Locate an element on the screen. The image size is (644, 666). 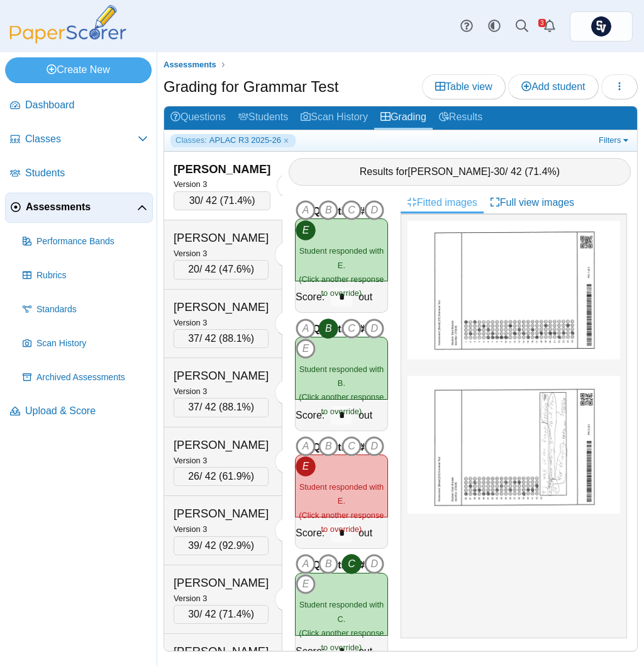
a: Performance Bands is located at coordinates (85, 241).